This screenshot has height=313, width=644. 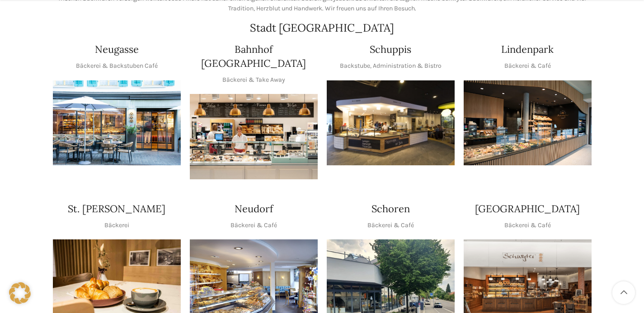 I want to click on img: 150130-Schwyter-013, so click(x=390, y=123).